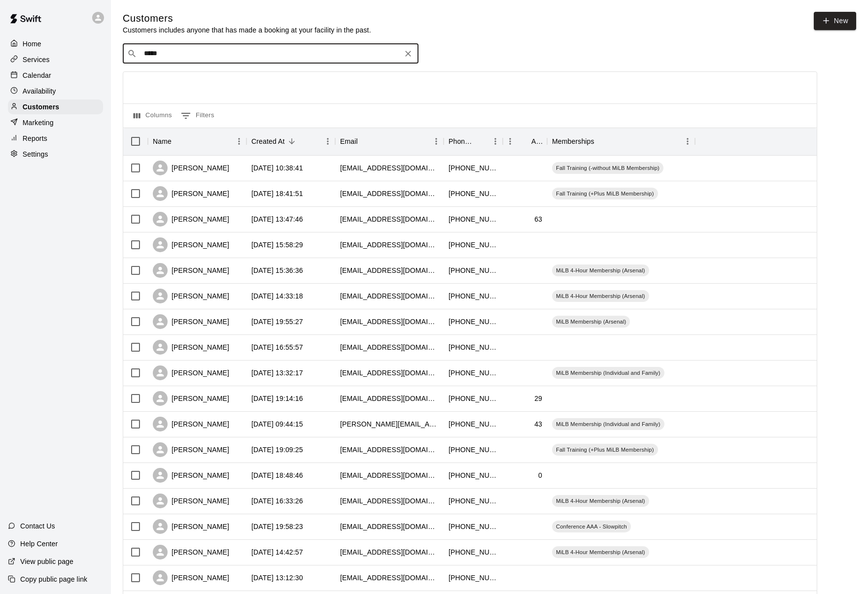 The height and width of the screenshot is (594, 868). I want to click on div: clint.lehar@gmail.com, so click(389, 424).